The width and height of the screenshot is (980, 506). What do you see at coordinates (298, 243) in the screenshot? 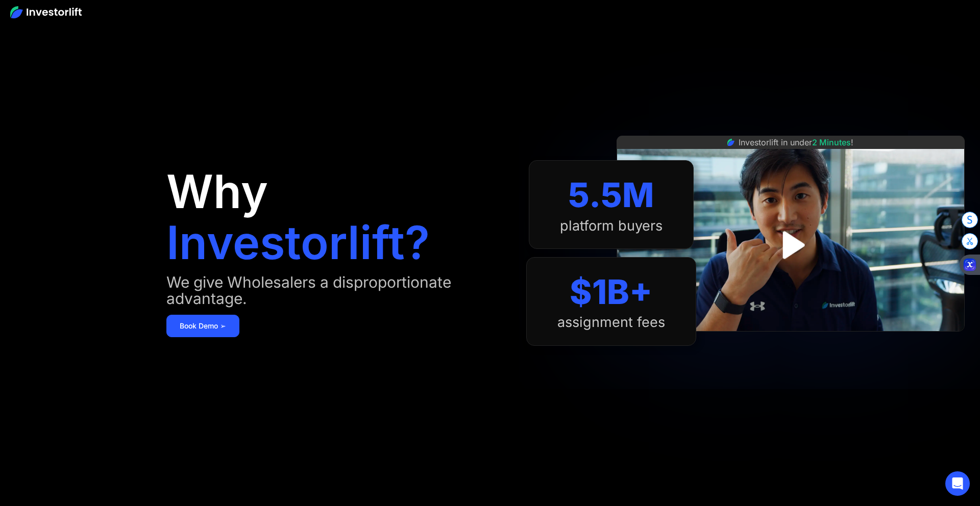
I see `h1: Investorlift?` at bounding box center [298, 243].